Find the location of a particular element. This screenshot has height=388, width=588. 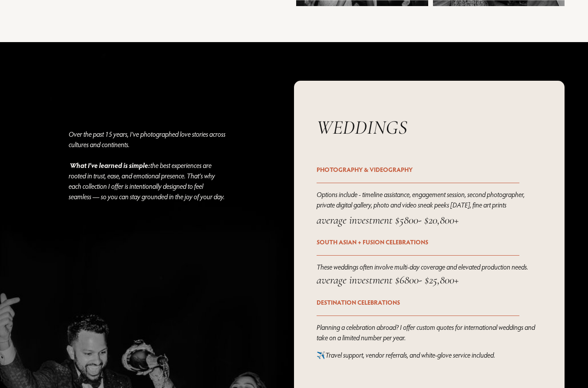

strong: PHOTOGRAPHY & VIDEOGRAPHY is located at coordinates (364, 169).